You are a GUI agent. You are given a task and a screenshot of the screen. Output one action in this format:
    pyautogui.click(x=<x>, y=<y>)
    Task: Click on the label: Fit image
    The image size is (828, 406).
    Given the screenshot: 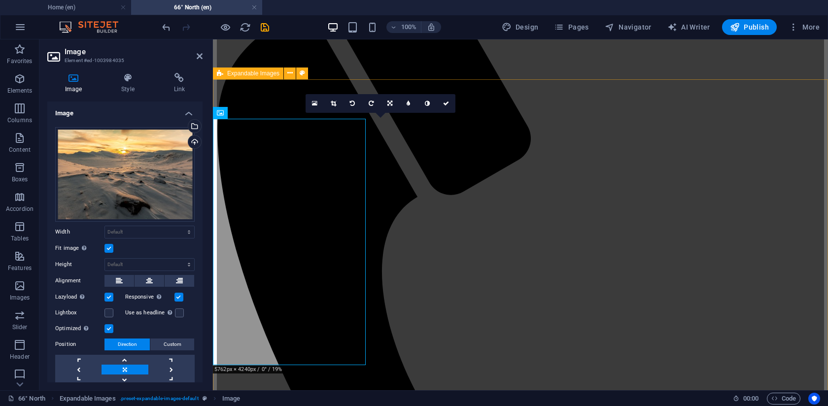 What is the action you would take?
    pyautogui.click(x=80, y=248)
    